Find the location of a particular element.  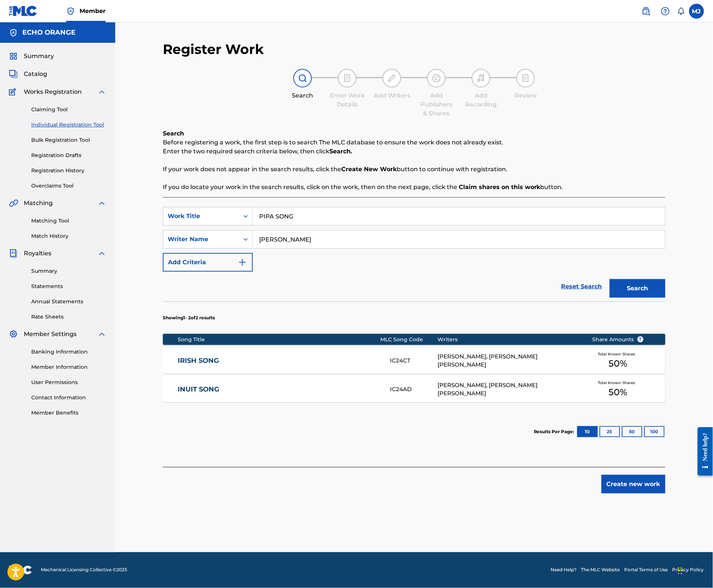

a: Portal Terms of Use is located at coordinates (646, 570).